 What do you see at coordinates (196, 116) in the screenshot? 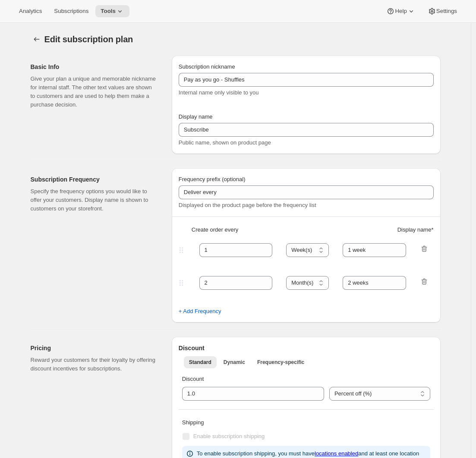
I see `span: Display name` at bounding box center [196, 116].